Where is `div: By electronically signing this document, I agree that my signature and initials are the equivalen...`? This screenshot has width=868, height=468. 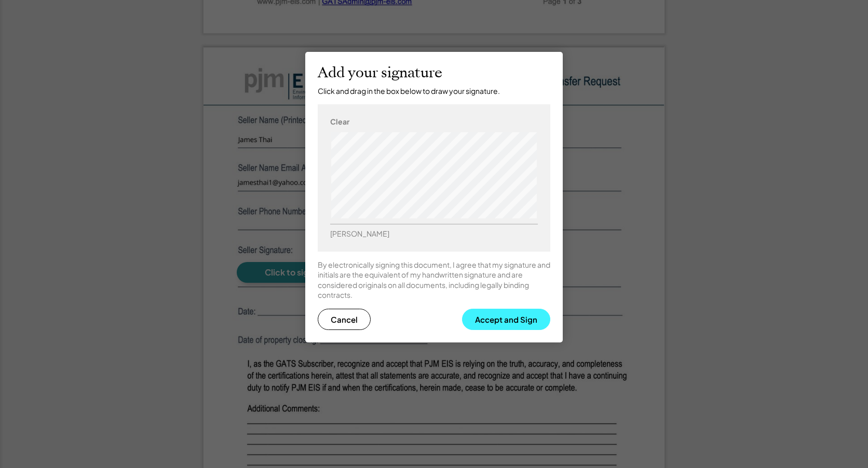 div: By electronically signing this document, I agree that my signature and initials are the equivalen... is located at coordinates (434, 280).